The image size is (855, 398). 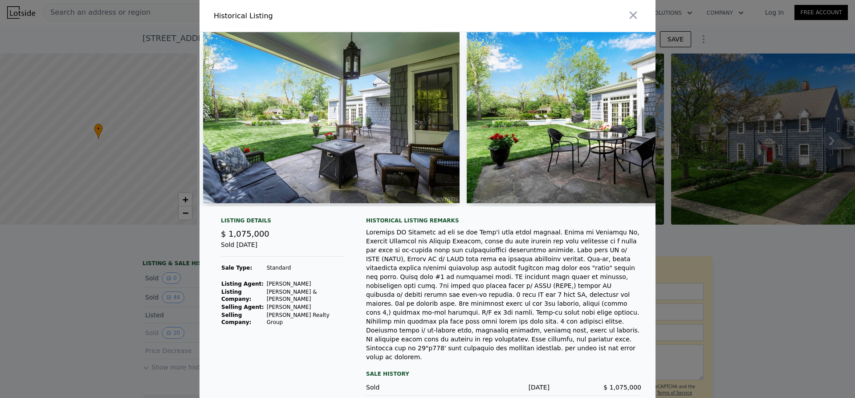 What do you see at coordinates (412, 387) in the screenshot?
I see `div: Sold` at bounding box center [412, 387].